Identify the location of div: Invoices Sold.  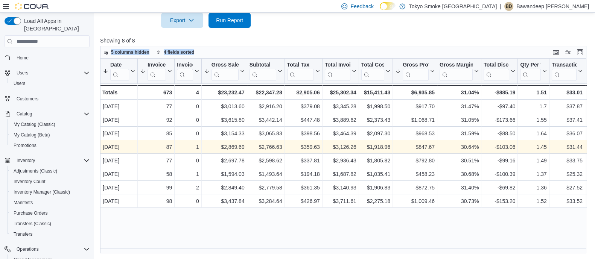
(157, 65).